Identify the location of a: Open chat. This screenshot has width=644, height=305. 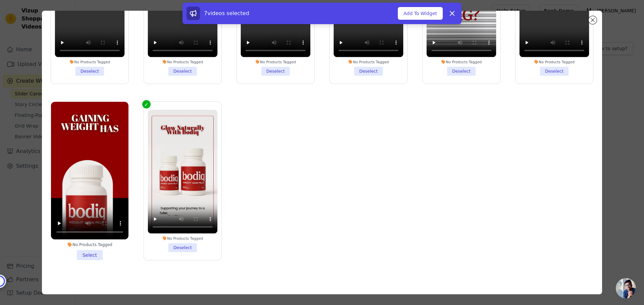
(626, 289).